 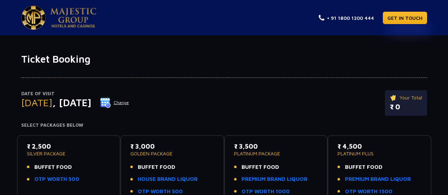 What do you see at coordinates (406, 107) in the screenshot?
I see `p: ₹ 0` at bounding box center [406, 107].